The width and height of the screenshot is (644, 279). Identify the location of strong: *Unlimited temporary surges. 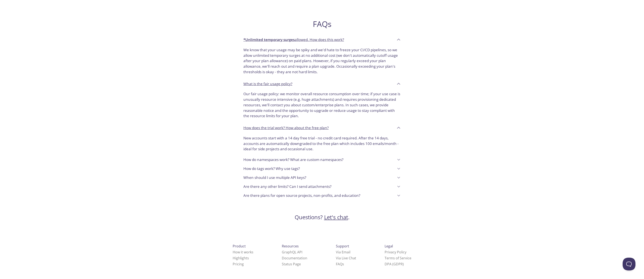
(269, 39).